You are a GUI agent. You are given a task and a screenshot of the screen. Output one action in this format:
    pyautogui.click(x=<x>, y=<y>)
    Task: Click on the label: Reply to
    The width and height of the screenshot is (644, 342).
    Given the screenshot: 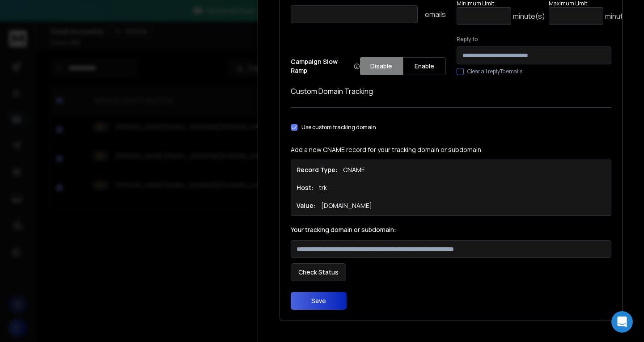 What is the action you would take?
    pyautogui.click(x=534, y=39)
    